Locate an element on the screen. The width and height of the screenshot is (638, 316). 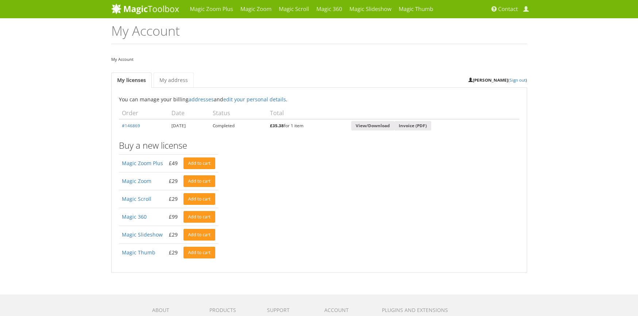
h3: Buy a new license is located at coordinates (319, 145).